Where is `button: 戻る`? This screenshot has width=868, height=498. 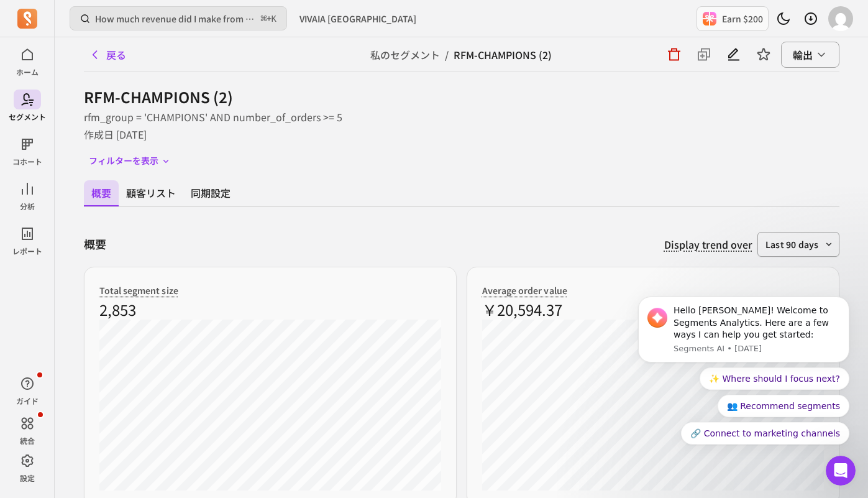 button: 戻る is located at coordinates (107, 55).